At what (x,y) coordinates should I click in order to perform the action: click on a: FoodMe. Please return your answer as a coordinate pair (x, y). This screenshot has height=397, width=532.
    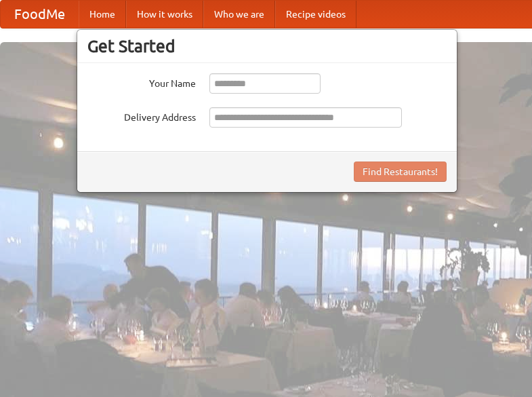
    Looking at the image, I should click on (39, 14).